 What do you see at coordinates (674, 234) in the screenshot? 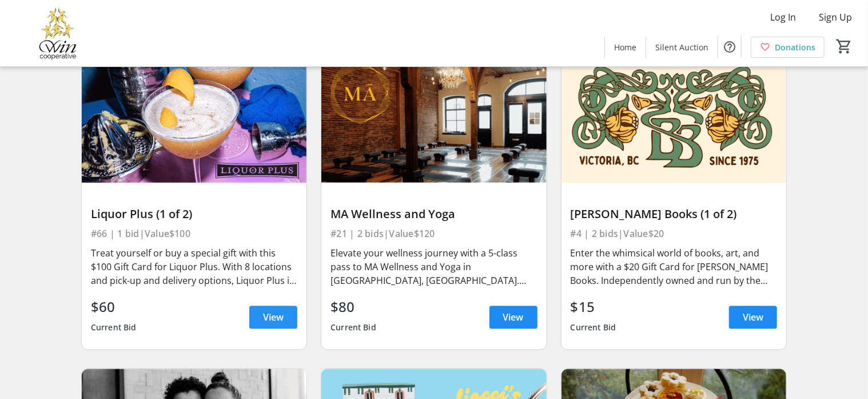
I see `div: #4 | 2 bids | Value $20` at bounding box center [674, 234].